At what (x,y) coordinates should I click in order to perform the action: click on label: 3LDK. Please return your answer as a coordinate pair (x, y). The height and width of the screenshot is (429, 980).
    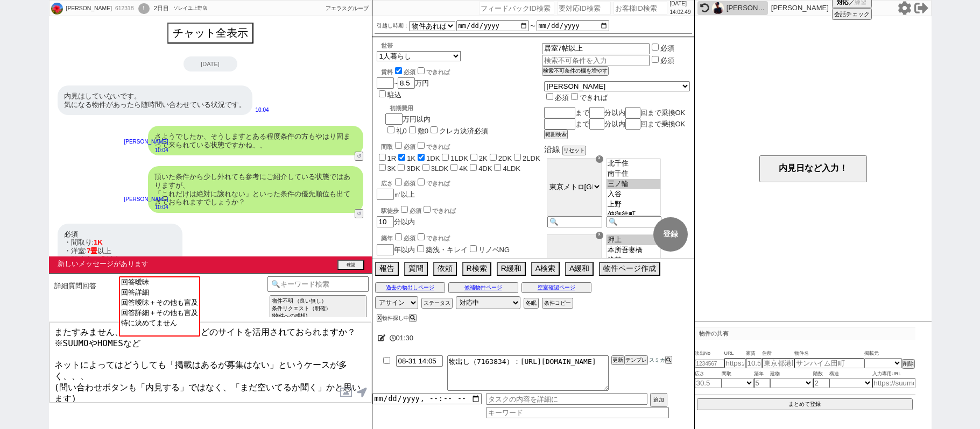
    Looking at the image, I should click on (440, 169).